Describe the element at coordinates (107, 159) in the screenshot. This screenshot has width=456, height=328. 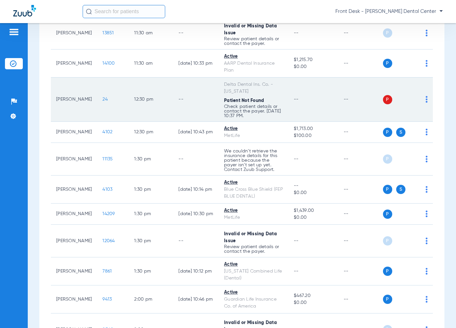
I see `span: 11135` at that location.